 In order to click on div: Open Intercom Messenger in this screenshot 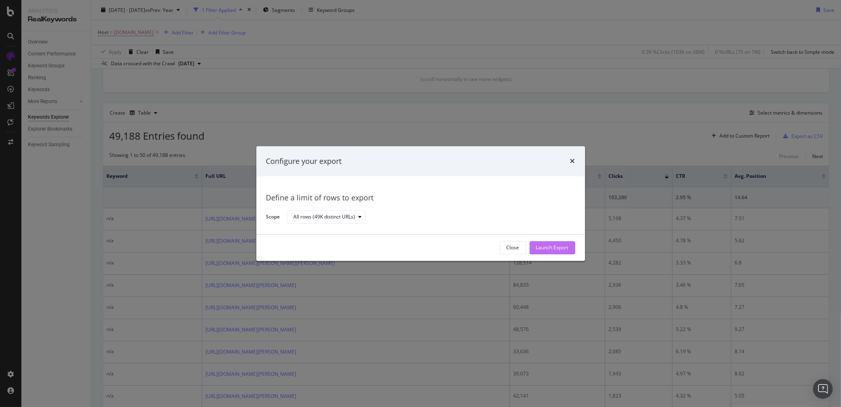, I will do `click(823, 389)`.